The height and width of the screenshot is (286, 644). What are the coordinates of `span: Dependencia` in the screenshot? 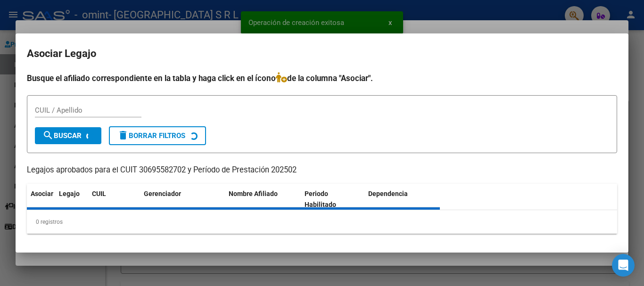 It's located at (388, 194).